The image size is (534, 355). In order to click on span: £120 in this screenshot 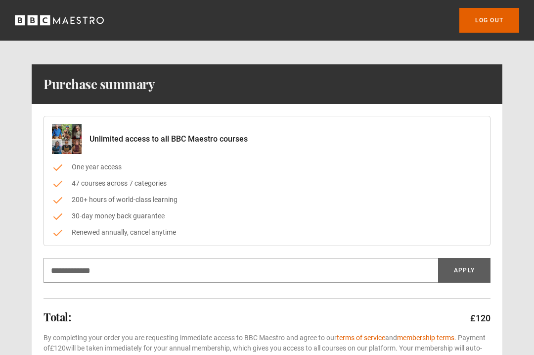, I will do `click(58, 348)`.